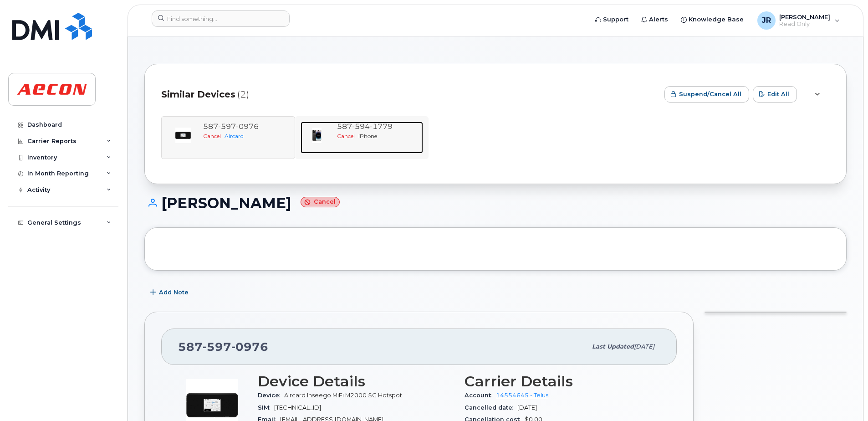 This screenshot has height=421, width=868. Describe the element at coordinates (707, 94) in the screenshot. I see `button: Suspend/Cancel All` at that location.